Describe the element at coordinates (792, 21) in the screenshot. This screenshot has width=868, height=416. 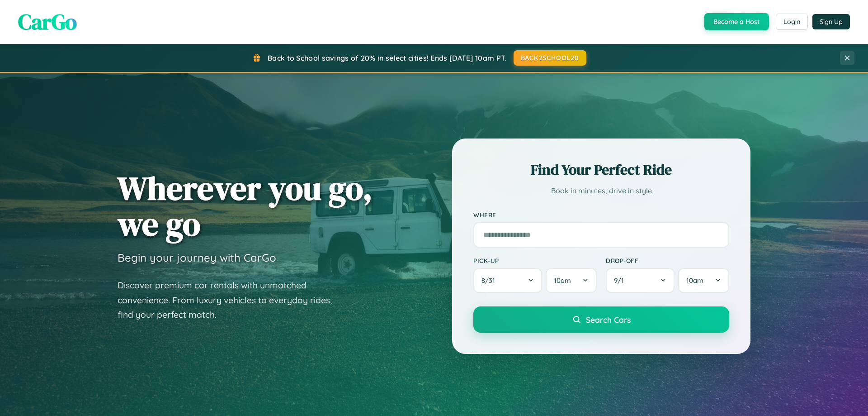
I see `button: Login` at that location.